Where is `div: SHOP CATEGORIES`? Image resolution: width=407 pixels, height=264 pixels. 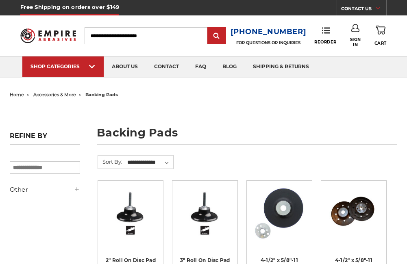 div: SHOP CATEGORIES is located at coordinates (63, 66).